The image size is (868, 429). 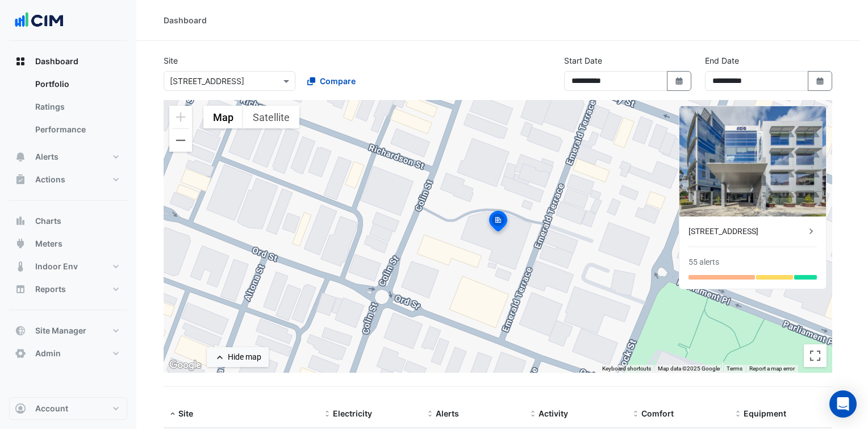 What do you see at coordinates (48, 354) in the screenshot?
I see `span: Admin` at bounding box center [48, 354].